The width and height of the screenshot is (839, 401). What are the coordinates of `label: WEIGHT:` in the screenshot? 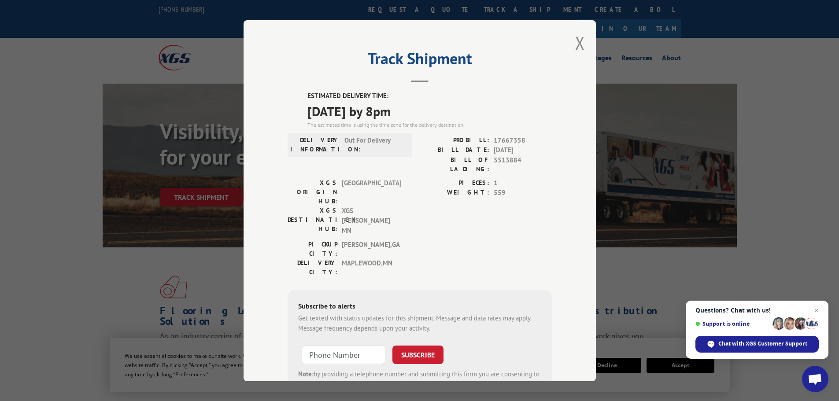 It's located at (455, 193).